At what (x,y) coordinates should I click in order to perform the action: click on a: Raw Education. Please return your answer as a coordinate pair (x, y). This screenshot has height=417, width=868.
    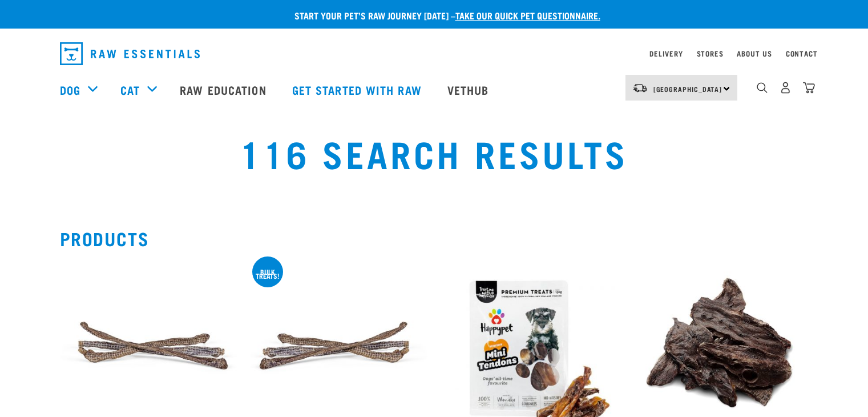
    Looking at the image, I should click on (224, 90).